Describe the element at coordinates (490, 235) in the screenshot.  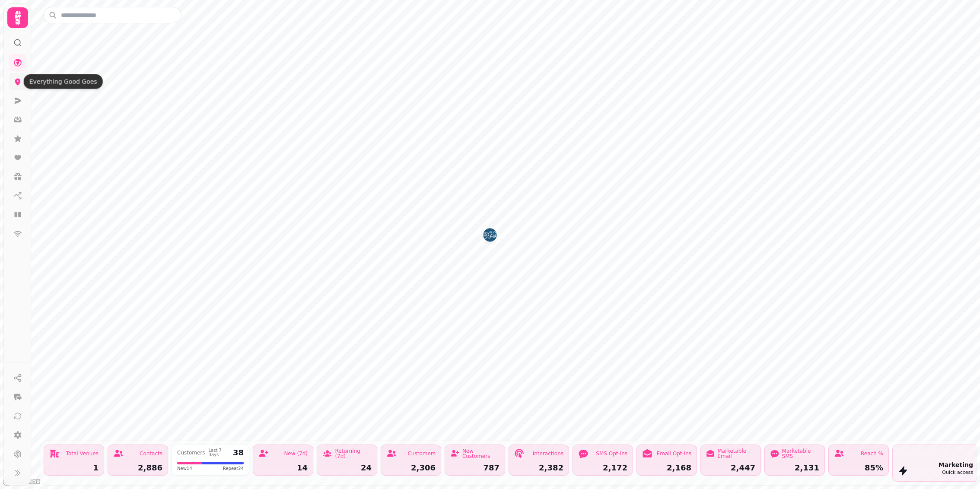
I see `button: Everything Good Goes` at that location.